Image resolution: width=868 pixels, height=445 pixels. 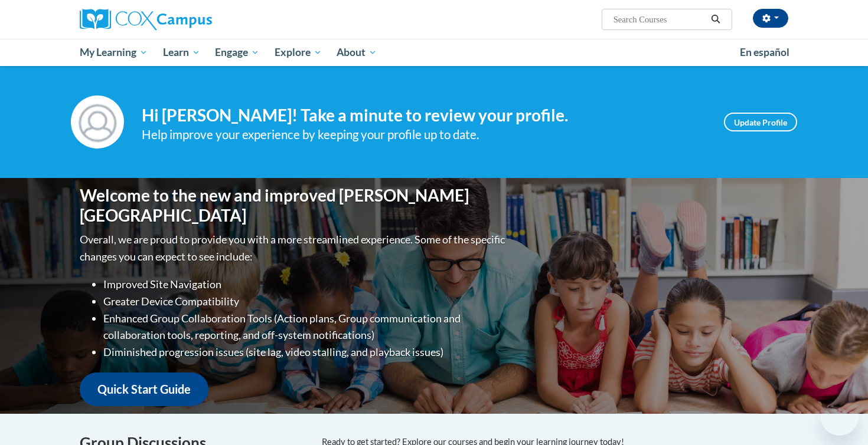 I want to click on a: Learn, so click(x=181, y=52).